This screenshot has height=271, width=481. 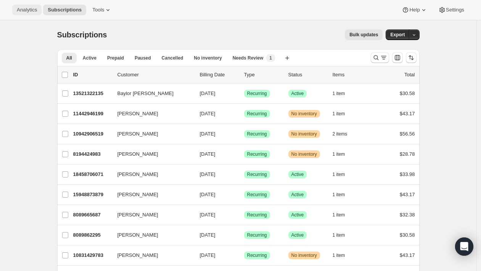 What do you see at coordinates (364, 35) in the screenshot?
I see `span: Bulk updates` at bounding box center [364, 35].